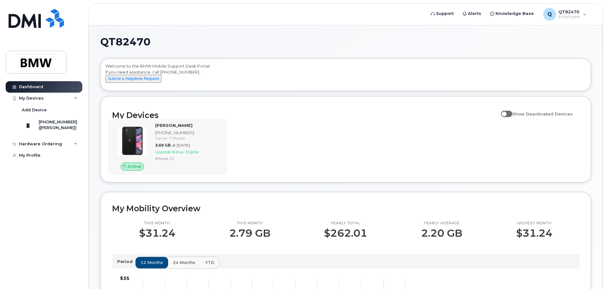  I want to click on p: Yearly average, so click(442, 223).